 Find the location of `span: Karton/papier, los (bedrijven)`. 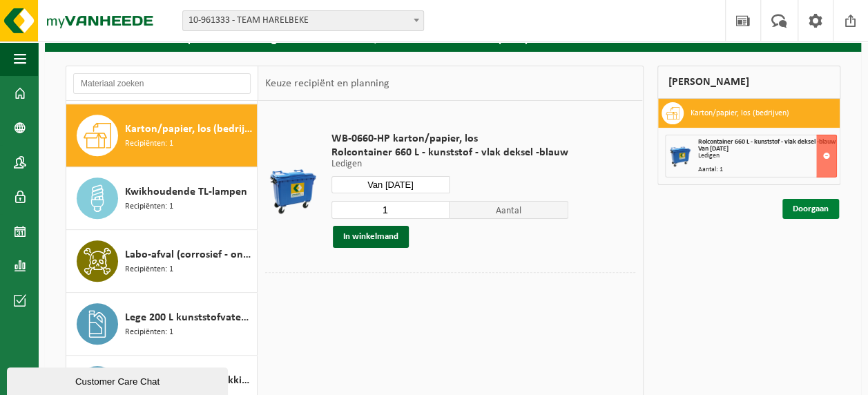

span: Karton/papier, los (bedrijven) is located at coordinates (189, 129).